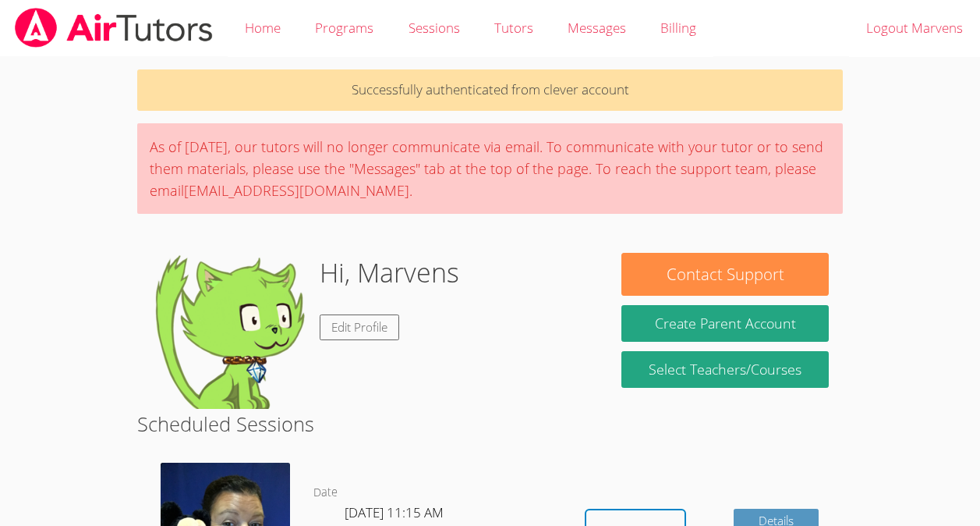 Image resolution: width=980 pixels, height=526 pixels. I want to click on a: Edit Profile, so click(359, 327).